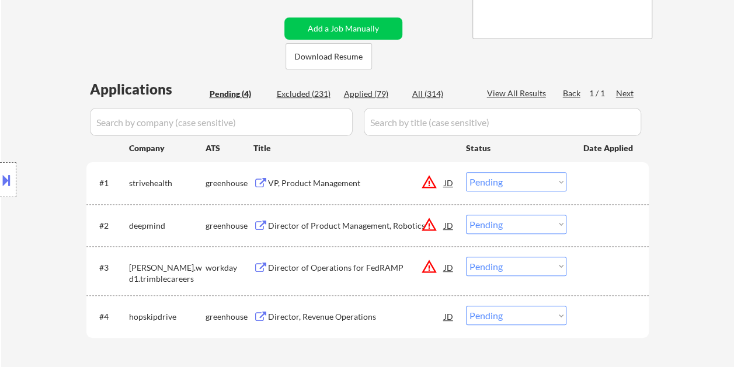 This screenshot has width=734, height=367. I want to click on input: Search by title (case sensitive), so click(502, 122).